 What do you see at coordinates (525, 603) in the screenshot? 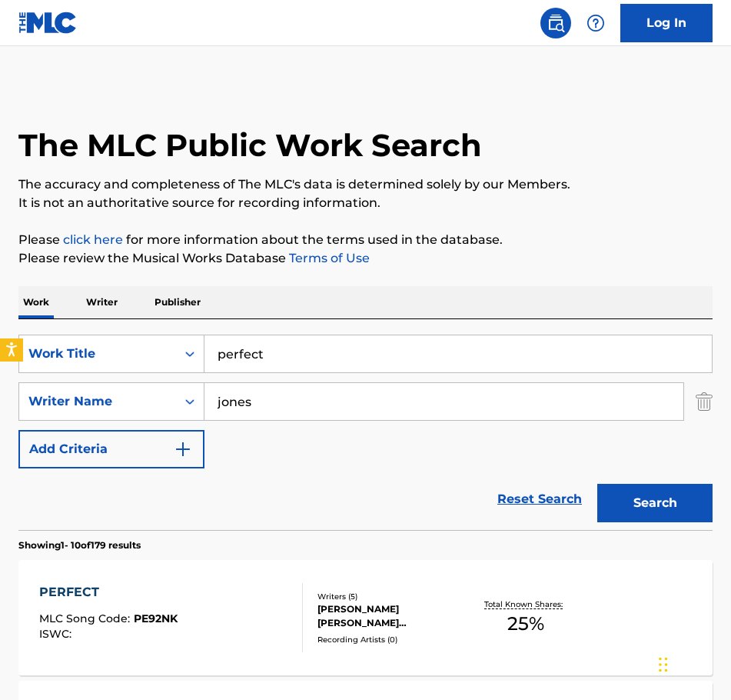
I see `p: Total Known Shares:` at bounding box center [525, 603].